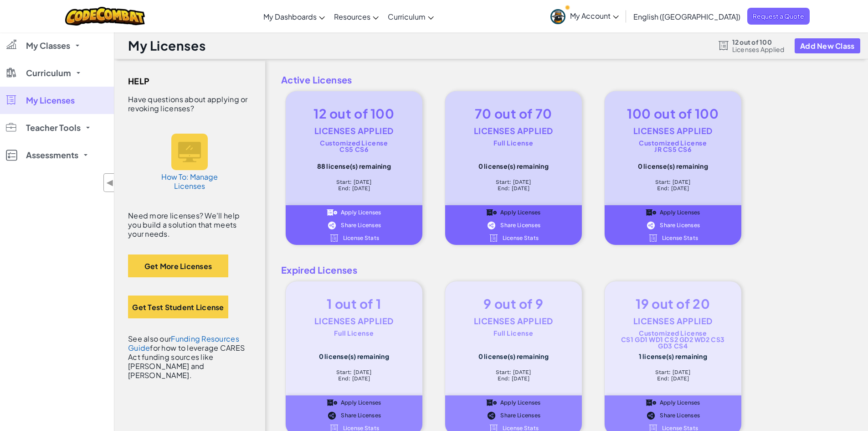 Image resolution: width=868 pixels, height=431 pixels. What do you see at coordinates (166, 45) in the screenshot?
I see `h1: My Licenses` at bounding box center [166, 45].